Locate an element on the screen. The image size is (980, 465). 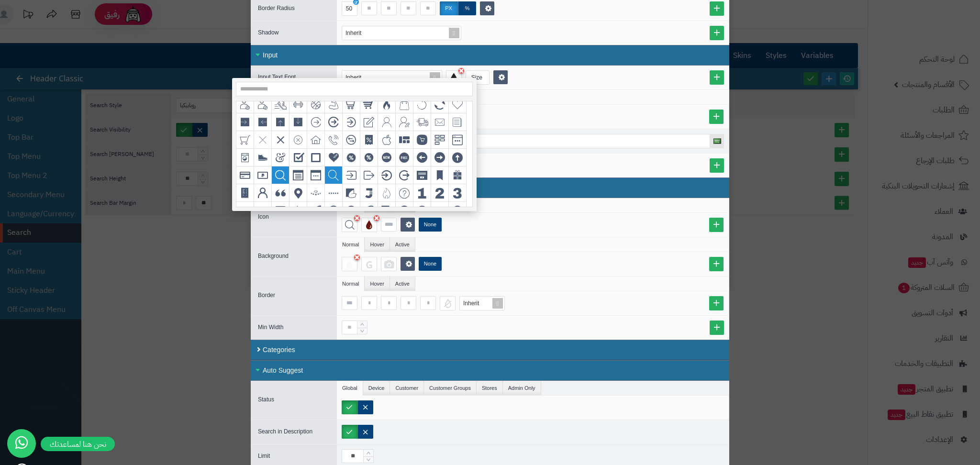
img: العربية is located at coordinates (717, 141).